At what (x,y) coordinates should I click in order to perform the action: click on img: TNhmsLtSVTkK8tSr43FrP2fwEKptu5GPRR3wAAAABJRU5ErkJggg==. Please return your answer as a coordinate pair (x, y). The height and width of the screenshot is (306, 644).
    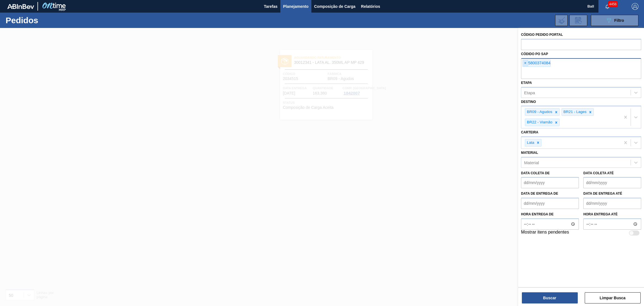
    Looking at the image, I should click on (21, 6).